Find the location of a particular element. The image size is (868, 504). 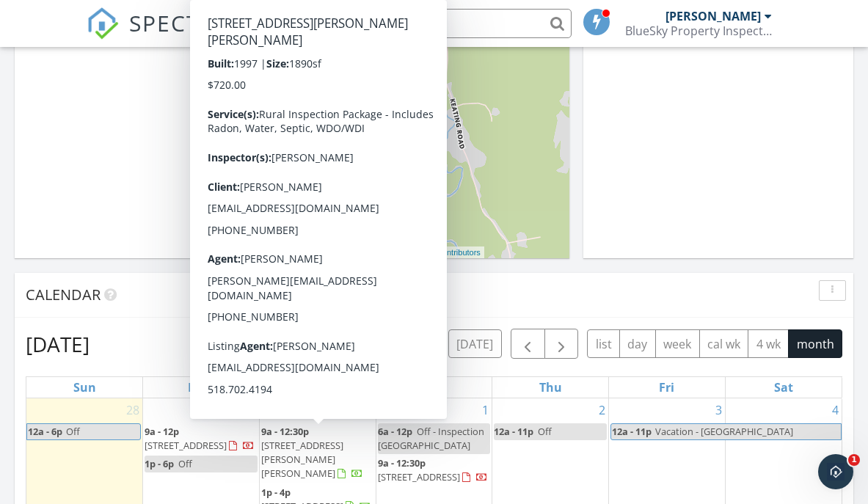

a: © OpenStreetMap contributors is located at coordinates (425, 252).